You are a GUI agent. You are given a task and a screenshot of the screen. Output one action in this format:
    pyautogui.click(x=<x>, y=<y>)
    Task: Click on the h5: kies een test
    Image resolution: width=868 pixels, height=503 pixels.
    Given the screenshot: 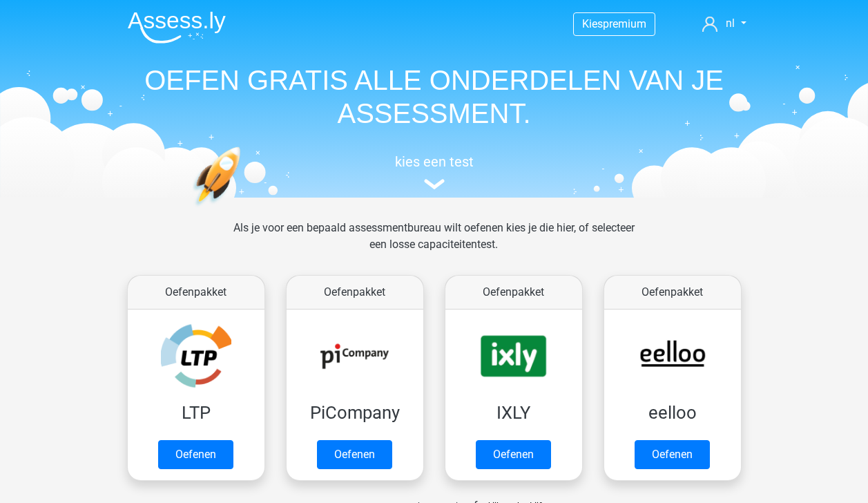 What is the action you would take?
    pyautogui.click(x=435, y=162)
    